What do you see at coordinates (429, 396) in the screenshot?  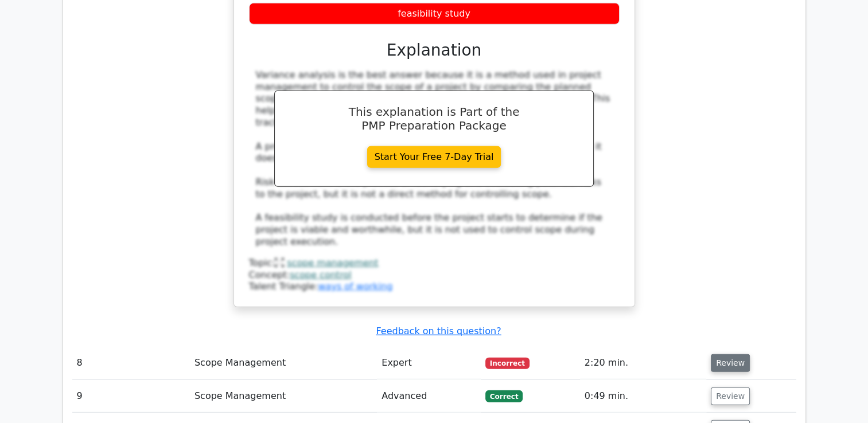 I see `td: Advanced` at bounding box center [429, 396].